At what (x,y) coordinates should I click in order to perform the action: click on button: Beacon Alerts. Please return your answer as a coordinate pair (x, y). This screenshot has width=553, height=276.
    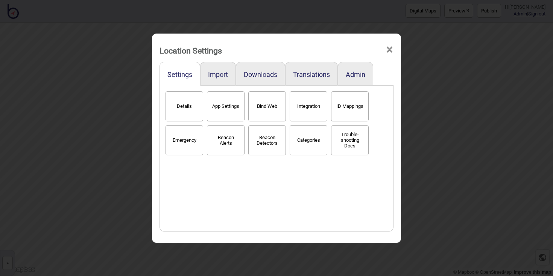
    Looking at the image, I should click on (226, 140).